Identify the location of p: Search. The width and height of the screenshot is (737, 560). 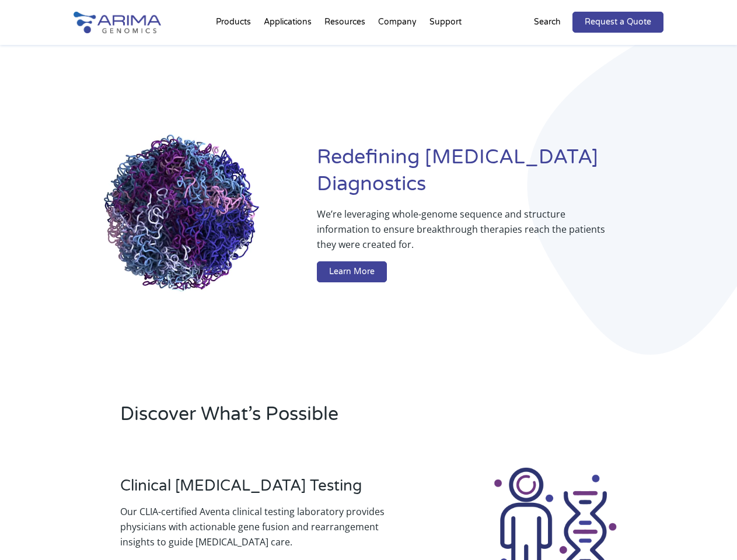
(547, 22).